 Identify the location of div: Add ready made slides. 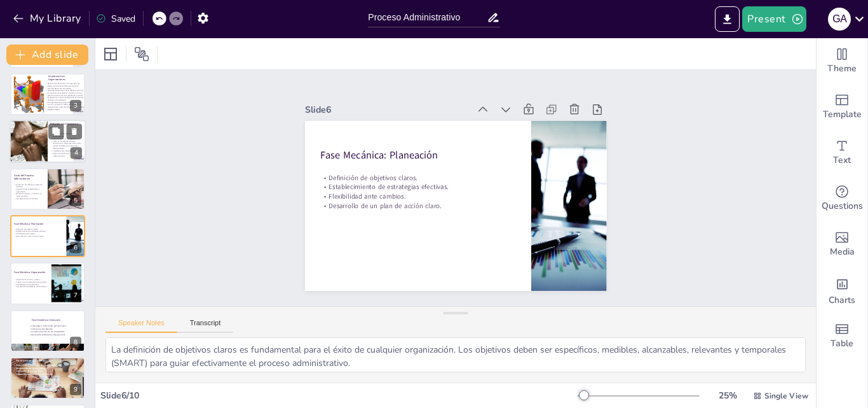
(842, 107).